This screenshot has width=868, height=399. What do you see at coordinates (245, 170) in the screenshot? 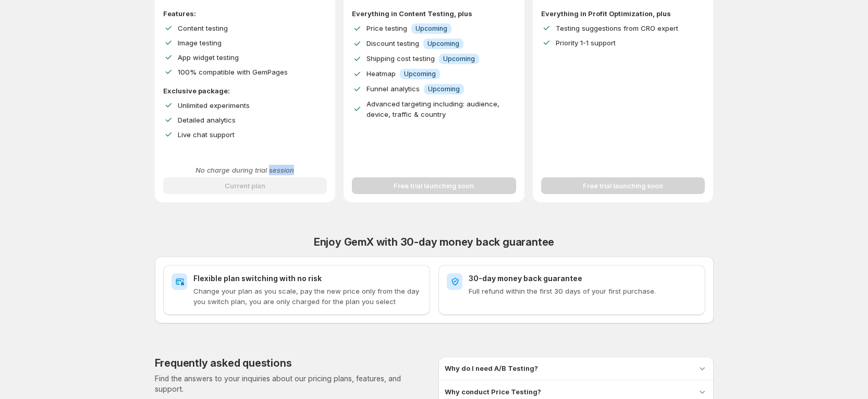
I see `p: No charge during trial session` at bounding box center [245, 170].